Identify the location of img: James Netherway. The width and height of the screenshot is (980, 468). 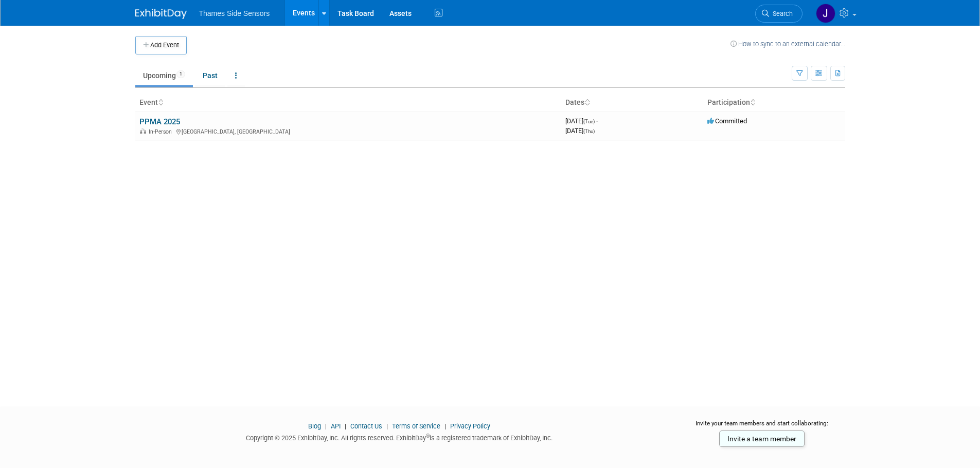
(826, 13).